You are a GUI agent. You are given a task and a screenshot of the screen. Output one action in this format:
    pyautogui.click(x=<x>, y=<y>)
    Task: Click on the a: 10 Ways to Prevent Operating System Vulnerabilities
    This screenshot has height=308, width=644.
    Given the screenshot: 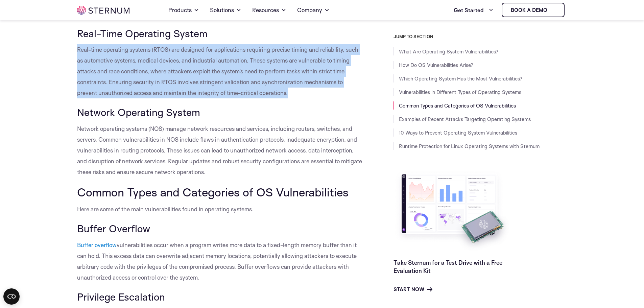 What is the action you would take?
    pyautogui.click(x=458, y=132)
    